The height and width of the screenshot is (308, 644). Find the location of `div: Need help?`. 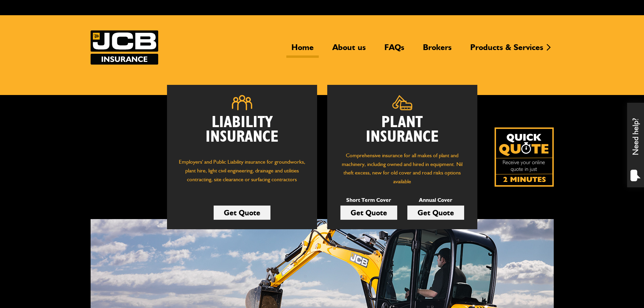

div: Need help? is located at coordinates (635, 145).